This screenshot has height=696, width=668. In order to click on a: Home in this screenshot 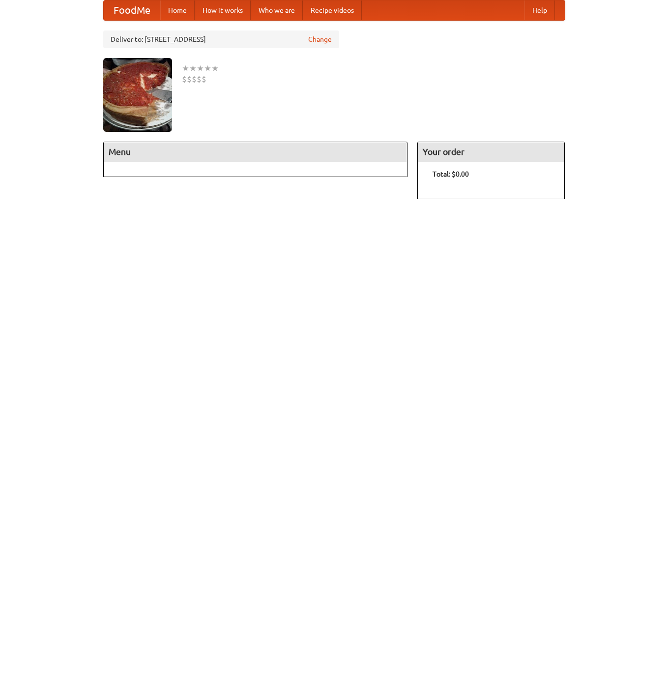, I will do `click(177, 10)`.